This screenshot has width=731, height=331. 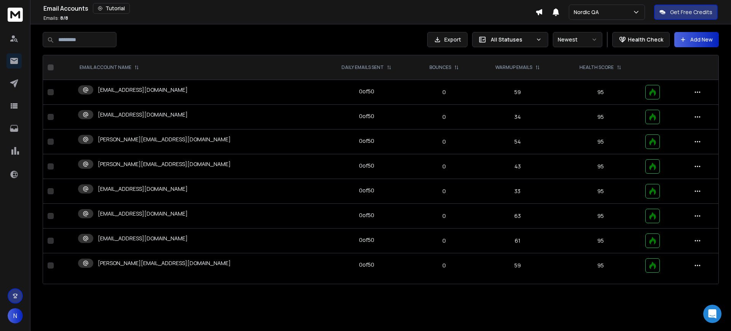 What do you see at coordinates (440, 67) in the screenshot?
I see `p: BOUNCES` at bounding box center [440, 67].